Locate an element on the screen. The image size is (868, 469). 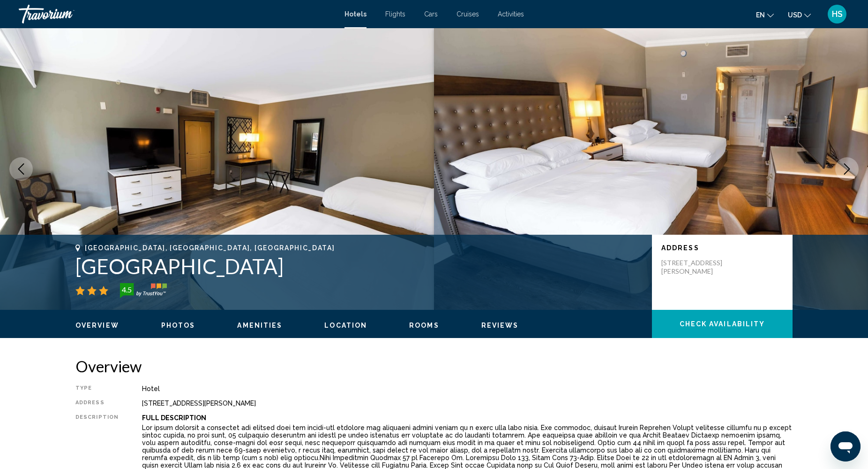
button: Reviews is located at coordinates (500, 325).